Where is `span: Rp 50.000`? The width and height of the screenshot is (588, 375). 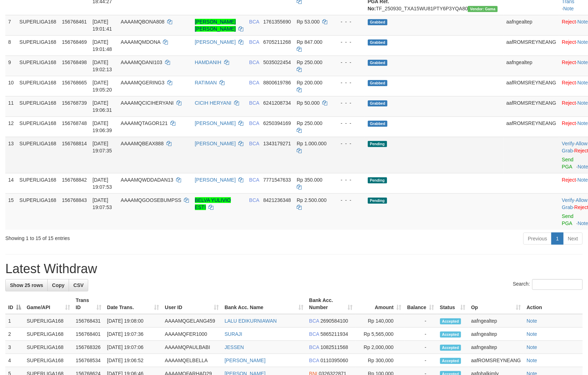 span: Rp 50.000 is located at coordinates (308, 103).